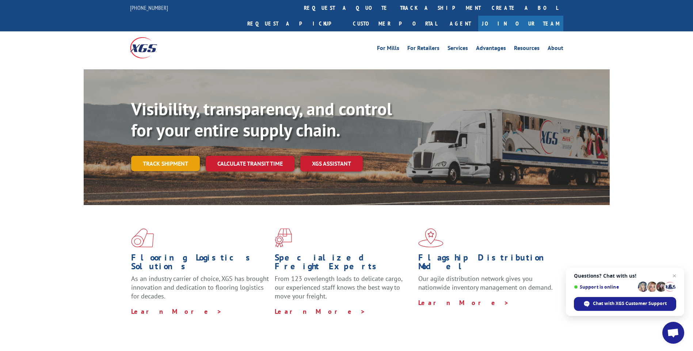  Describe the element at coordinates (395, 23) in the screenshot. I see `a: Customer Portal` at that location.